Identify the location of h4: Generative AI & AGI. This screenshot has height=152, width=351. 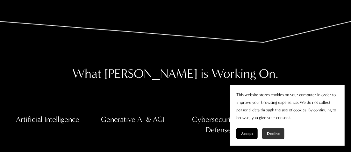
(133, 120).